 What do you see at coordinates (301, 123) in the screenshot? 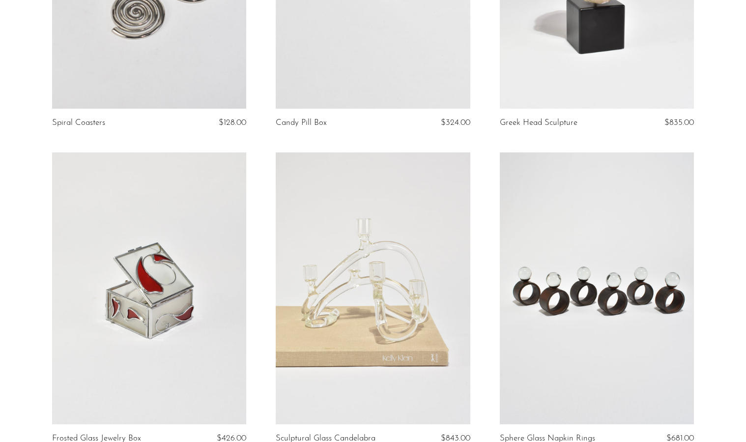
I see `a: Candy Pill Box` at bounding box center [301, 123].